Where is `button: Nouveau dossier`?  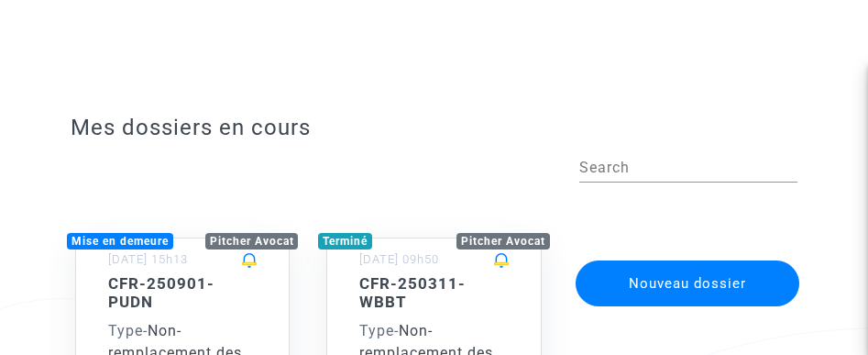
button: Nouveau dossier is located at coordinates (688, 283).